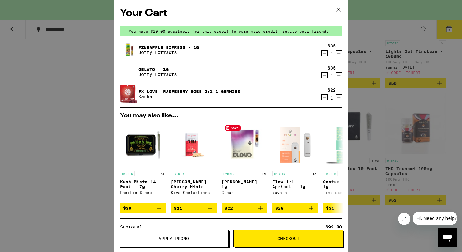 The height and width of the screenshot is (252, 462). I want to click on span: Save, so click(233, 128).